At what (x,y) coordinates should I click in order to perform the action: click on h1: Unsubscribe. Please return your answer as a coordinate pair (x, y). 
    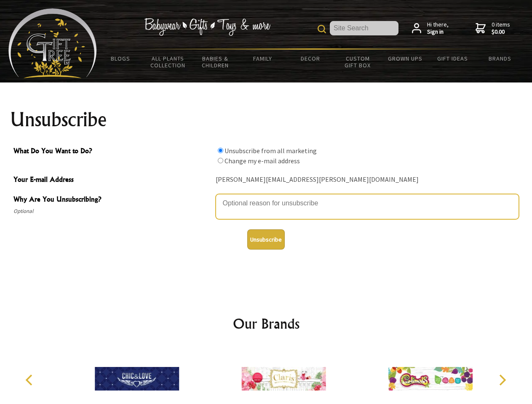
    Looking at the image, I should click on (266, 120).